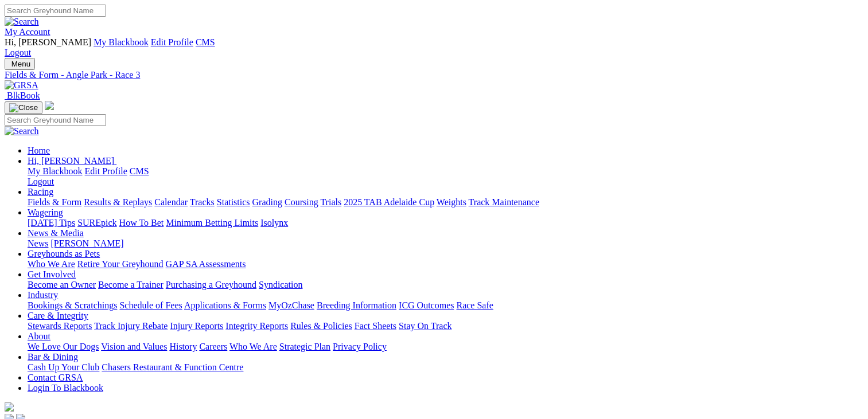 This screenshot has height=419, width=868. Describe the element at coordinates (52, 274) in the screenshot. I see `a: Get Involved` at that location.